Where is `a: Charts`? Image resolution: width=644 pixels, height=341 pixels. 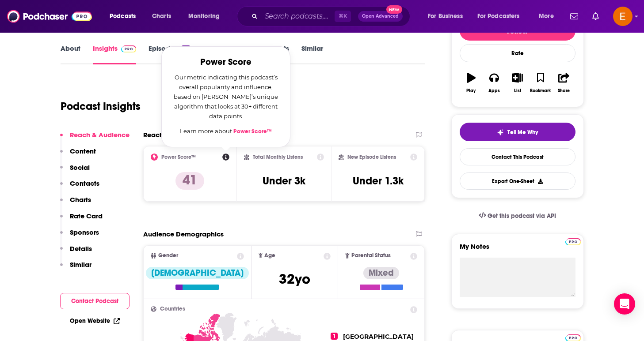 a: Charts is located at coordinates (161, 16).